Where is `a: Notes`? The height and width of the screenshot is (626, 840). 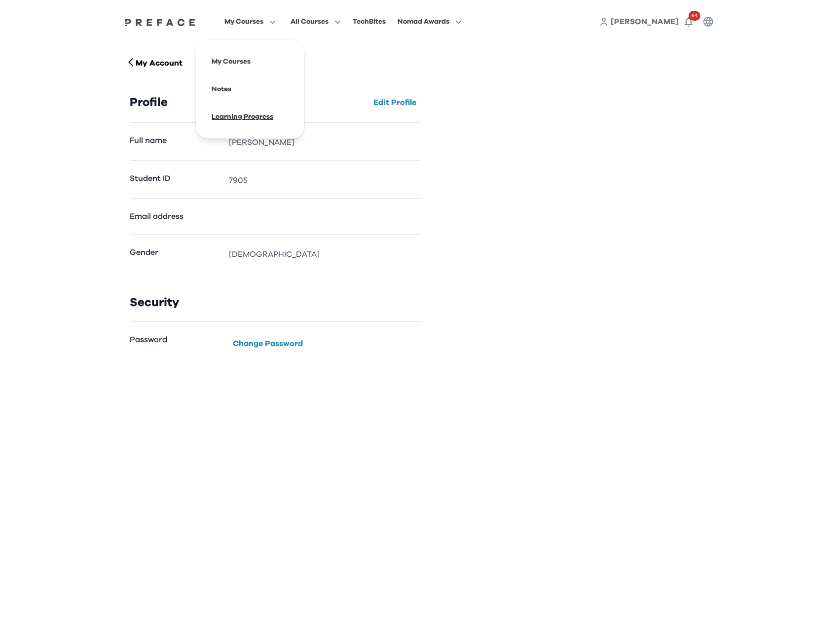 a: Notes is located at coordinates (221, 89).